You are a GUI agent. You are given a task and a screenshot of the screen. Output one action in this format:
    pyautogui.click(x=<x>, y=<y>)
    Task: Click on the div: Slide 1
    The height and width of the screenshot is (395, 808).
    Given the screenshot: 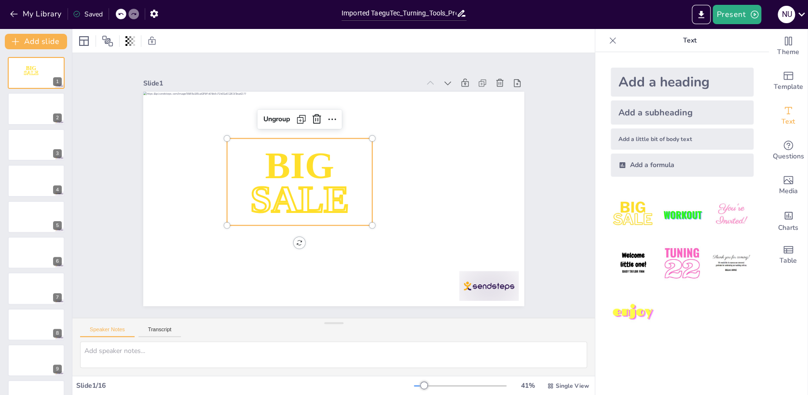 What is the action you would take?
    pyautogui.click(x=316, y=71)
    